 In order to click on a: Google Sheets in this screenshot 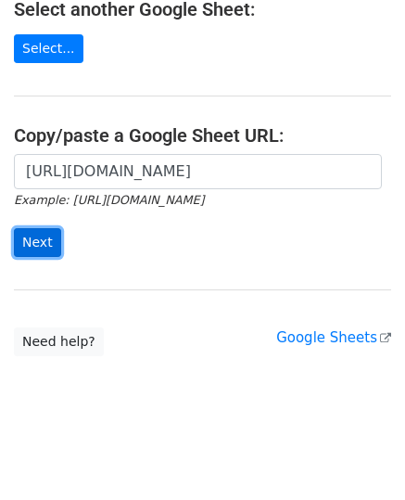, I will do `click(334, 337)`.